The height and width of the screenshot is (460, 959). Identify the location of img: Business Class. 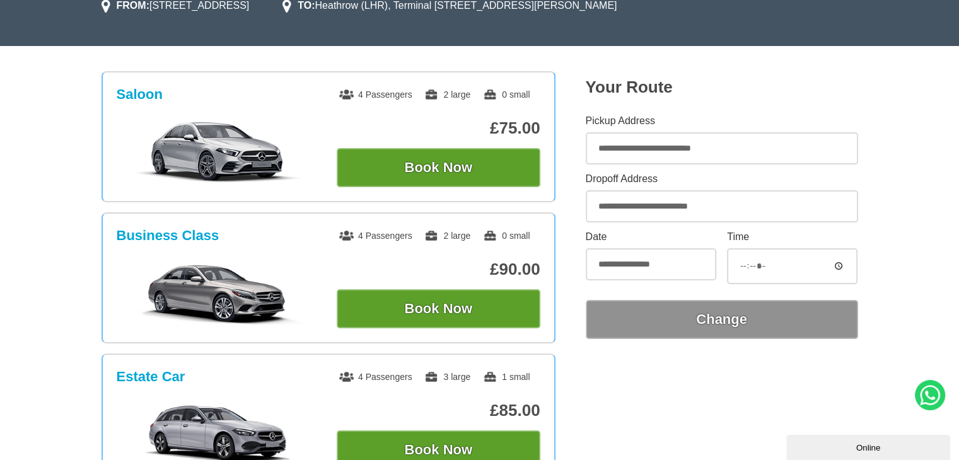
(218, 293).